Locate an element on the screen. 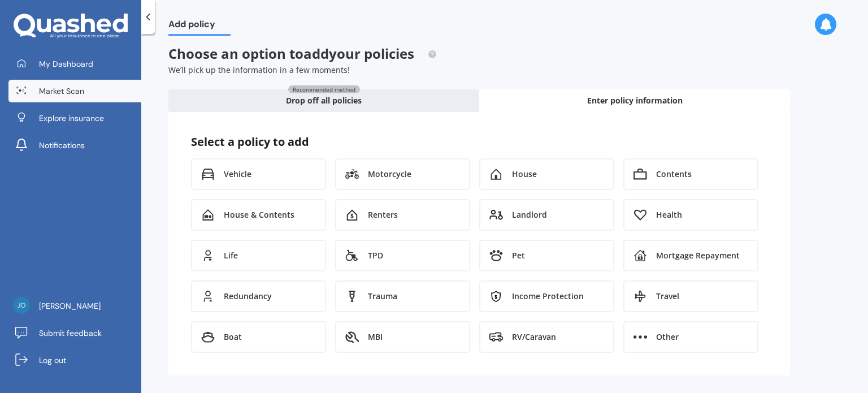  span: House is located at coordinates (524, 174).